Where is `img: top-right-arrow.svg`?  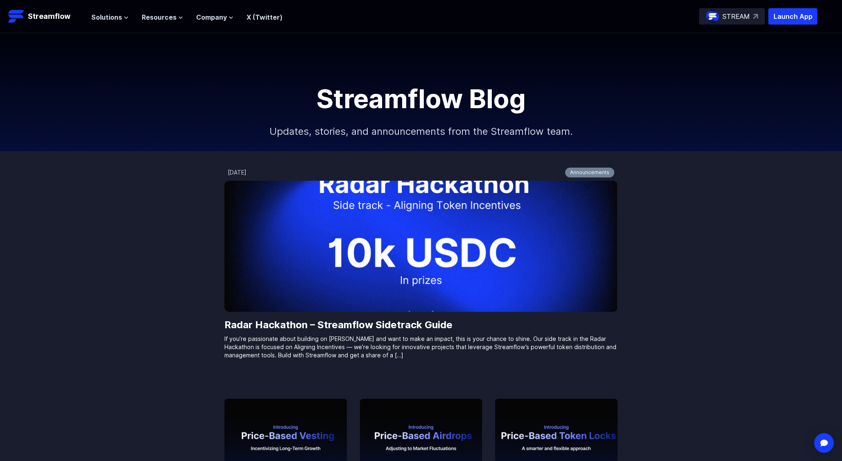
img: top-right-arrow.svg is located at coordinates (755, 16).